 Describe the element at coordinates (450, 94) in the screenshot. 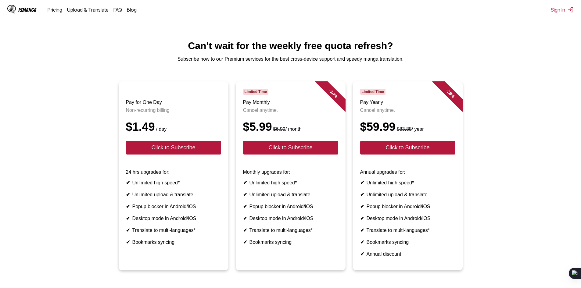

I see `div: - 28 %` at that location.